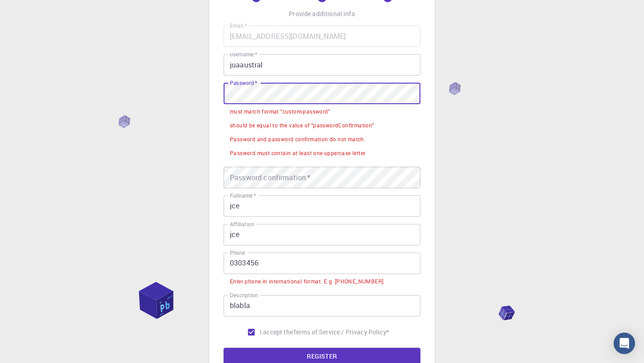 The image size is (644, 363). Describe the element at coordinates (243, 54) in the screenshot. I see `label: username` at that location.